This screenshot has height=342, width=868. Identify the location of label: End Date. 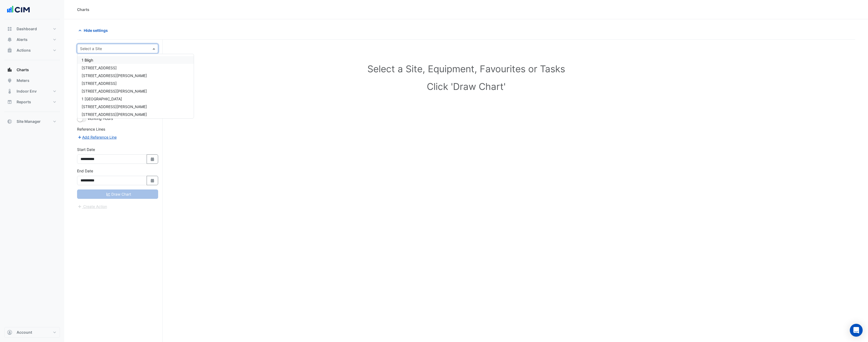
(85, 171).